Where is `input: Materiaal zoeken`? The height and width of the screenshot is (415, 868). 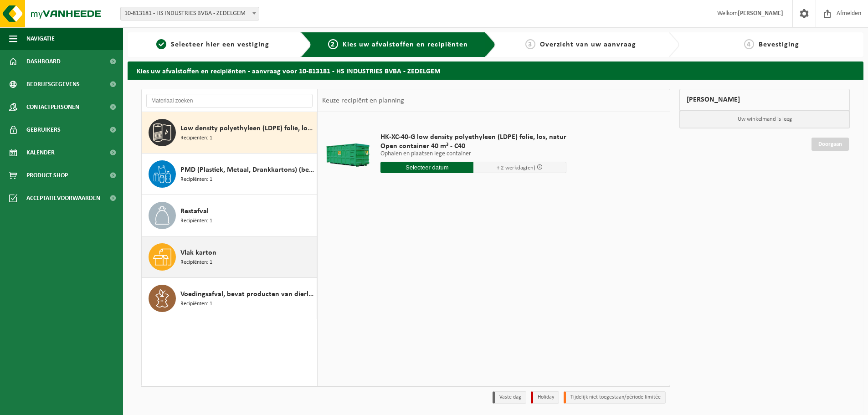 input: Materiaal zoeken is located at coordinates (230, 101).